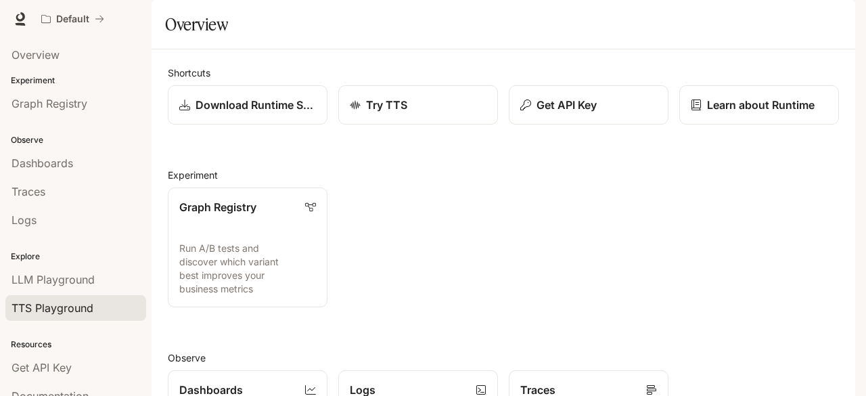 The height and width of the screenshot is (396, 866). Describe the element at coordinates (72, 19) in the screenshot. I see `button: All workspaces` at that location.